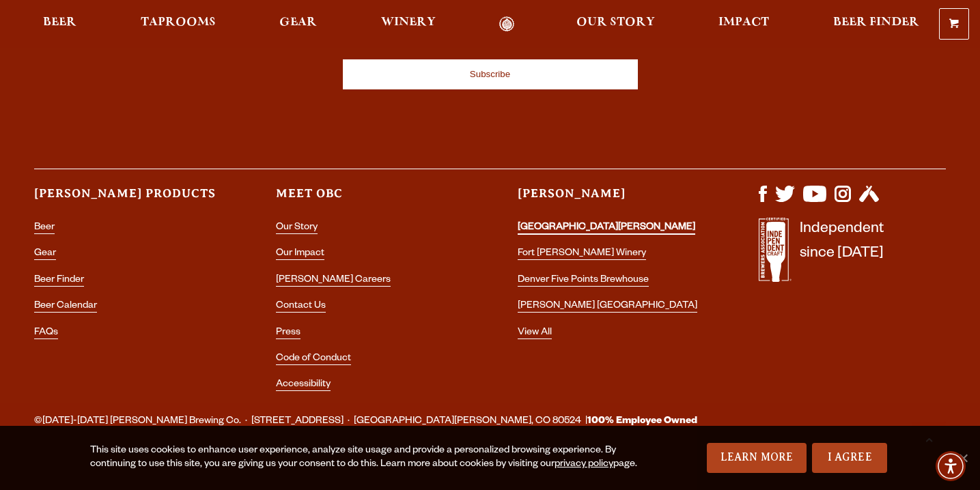  I want to click on span: Beer, so click(59, 22).